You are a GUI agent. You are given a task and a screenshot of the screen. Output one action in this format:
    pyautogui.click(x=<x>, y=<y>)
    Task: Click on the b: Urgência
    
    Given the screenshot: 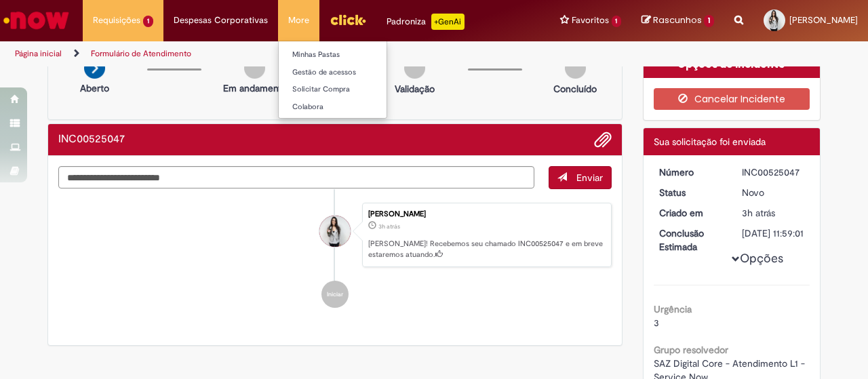 What is the action you would take?
    pyautogui.click(x=673, y=309)
    